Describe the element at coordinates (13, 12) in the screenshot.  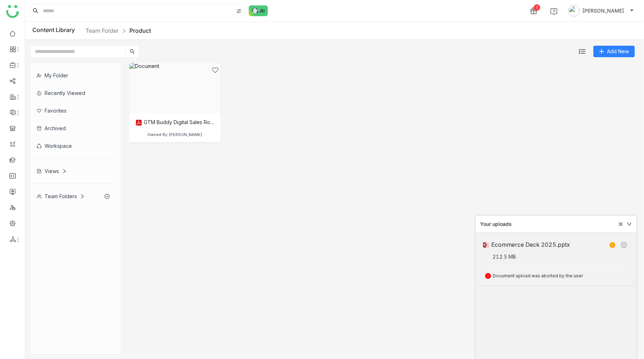
I see `img: logo` at that location.